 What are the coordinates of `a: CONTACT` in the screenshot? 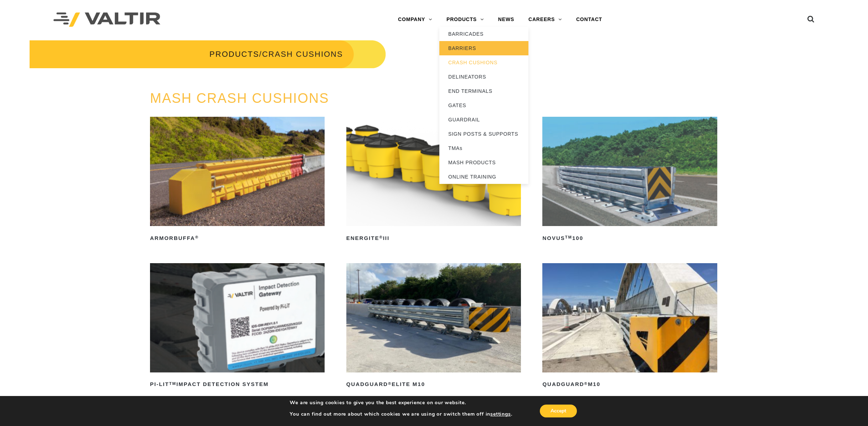 It's located at (589, 20).